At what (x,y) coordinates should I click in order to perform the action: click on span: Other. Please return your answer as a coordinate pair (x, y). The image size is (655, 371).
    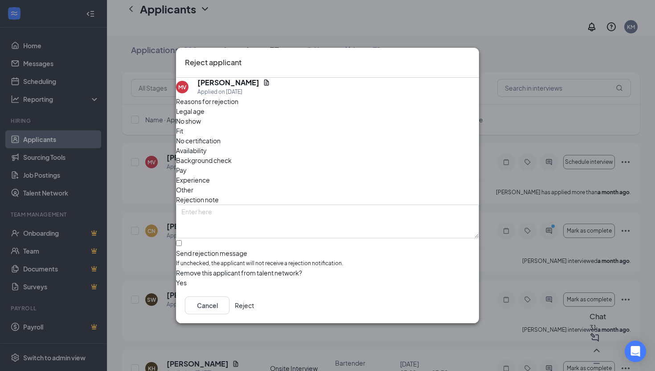
    Looking at the image, I should click on (185, 189).